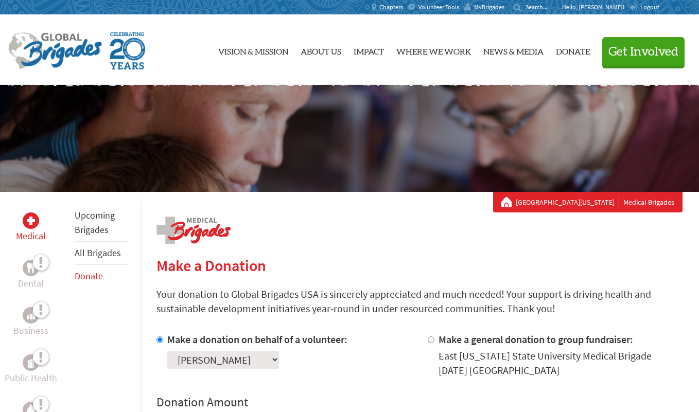 The width and height of the screenshot is (699, 412). What do you see at coordinates (420, 403) in the screenshot?
I see `h4: Donation Amount` at bounding box center [420, 403].